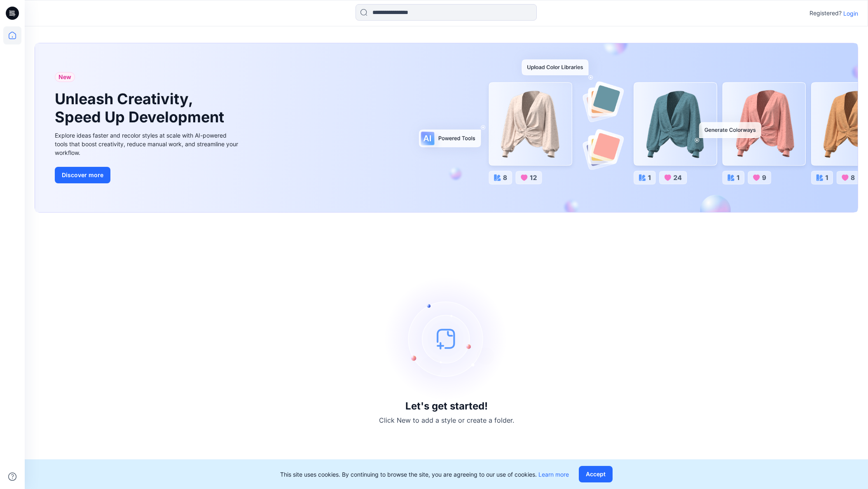 The width and height of the screenshot is (868, 489). I want to click on h1: Unleash Creativity, Speed Up Development, so click(141, 108).